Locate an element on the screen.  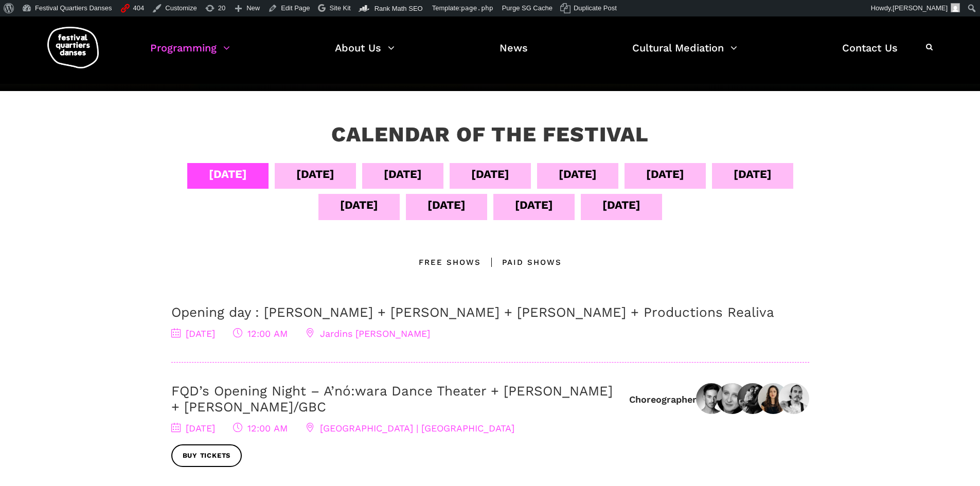
img: logo-fqd-med is located at coordinates (73, 47).